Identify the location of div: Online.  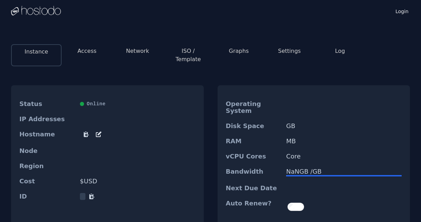
(138, 104).